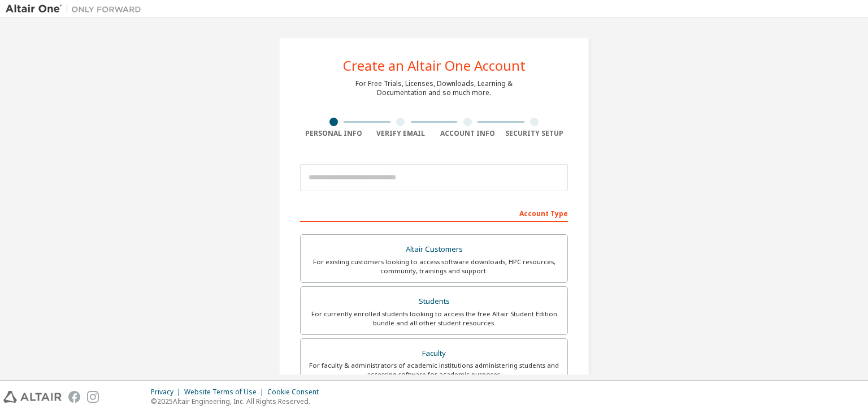 This screenshot has height=413, width=868. Describe the element at coordinates (225, 391) in the screenshot. I see `div: Website Terms of Use` at that location.